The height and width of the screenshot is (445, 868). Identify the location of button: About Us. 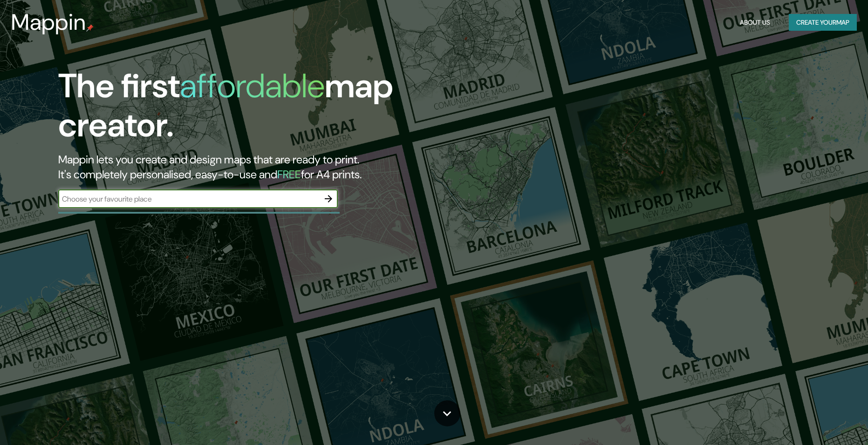
(755, 22).